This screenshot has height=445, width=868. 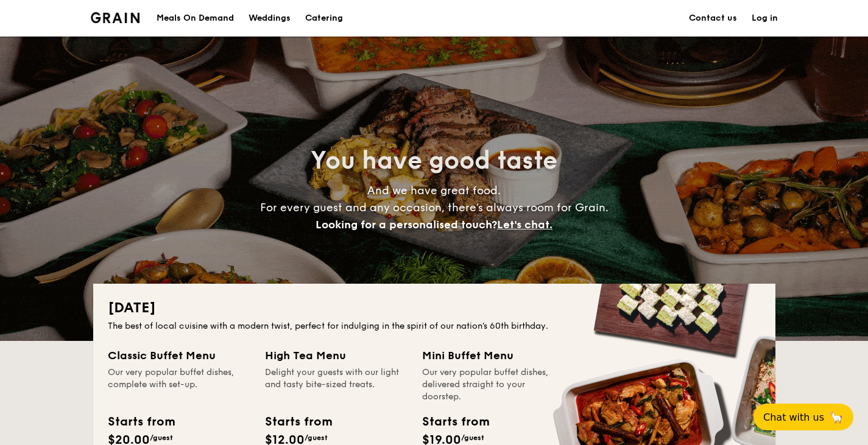 I want to click on div: Our very popular buffet dishes, complete with set-up., so click(x=179, y=385).